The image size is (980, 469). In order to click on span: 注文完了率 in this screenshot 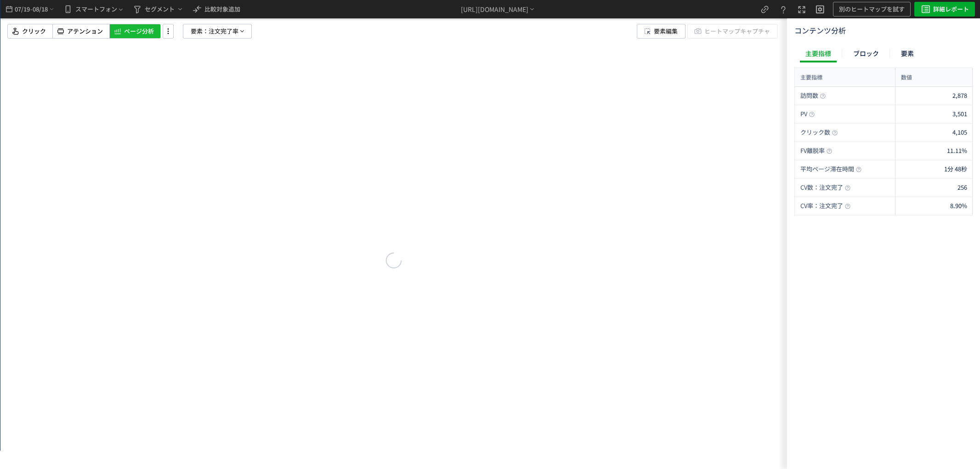, I will do `click(223, 31)`.